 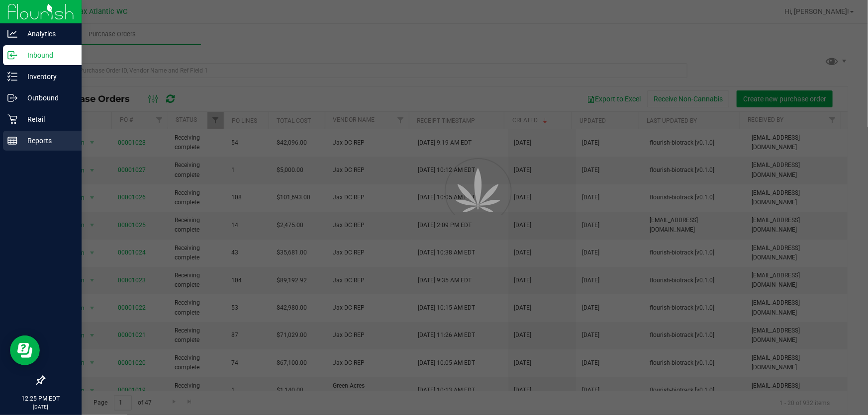 I want to click on p: Inventory, so click(x=47, y=76).